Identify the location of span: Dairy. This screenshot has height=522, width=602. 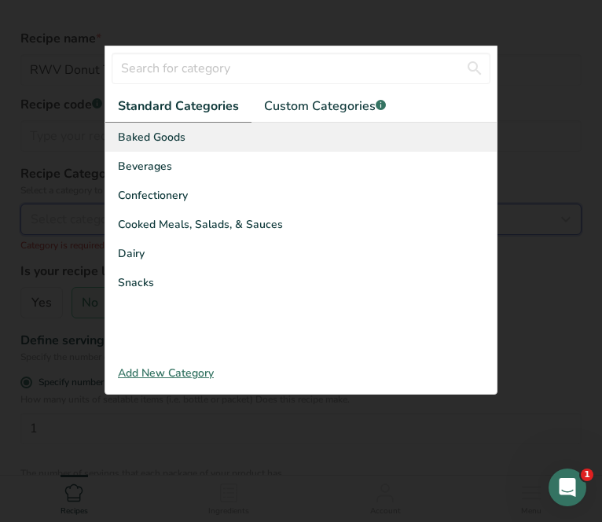
(131, 253).